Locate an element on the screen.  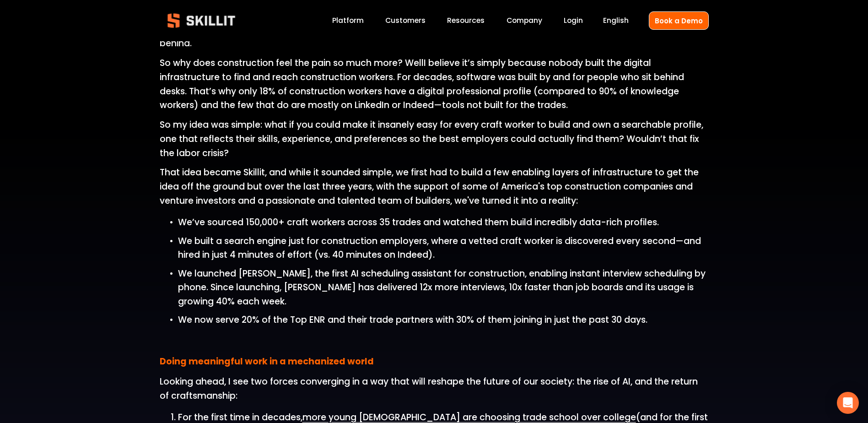
a: folder dropdown is located at coordinates (465, 20).